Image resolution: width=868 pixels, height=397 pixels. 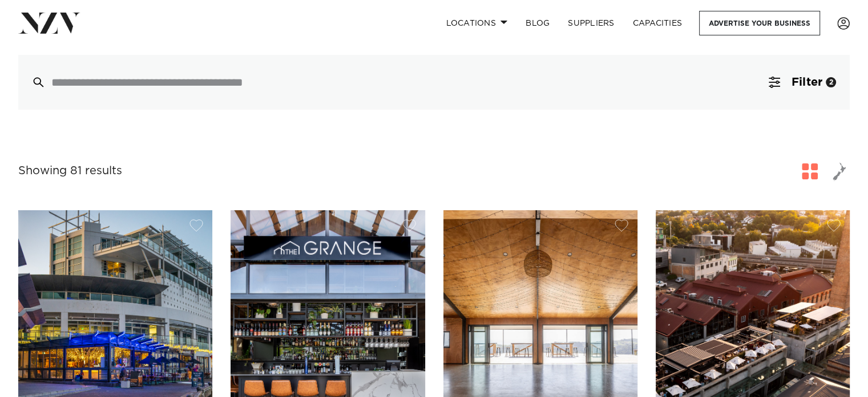 What do you see at coordinates (591, 23) in the screenshot?
I see `a: SUPPLIERS` at bounding box center [591, 23].